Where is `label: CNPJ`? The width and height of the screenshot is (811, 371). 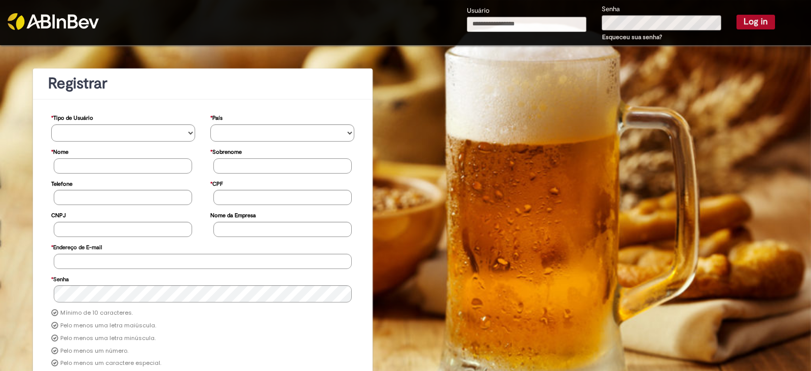 label: CNPJ is located at coordinates (58, 214).